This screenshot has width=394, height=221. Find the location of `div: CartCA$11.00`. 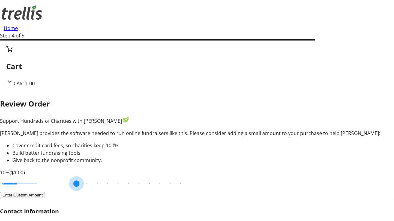

div: CartCA$11.00 is located at coordinates (197, 66).